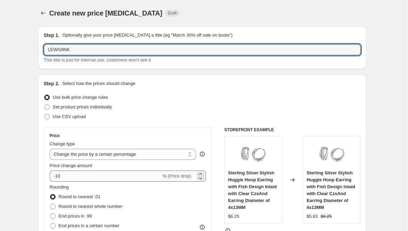 Image resolution: width=408 pixels, height=231 pixels. What do you see at coordinates (172, 13) in the screenshot?
I see `span: Draft` at bounding box center [172, 13].